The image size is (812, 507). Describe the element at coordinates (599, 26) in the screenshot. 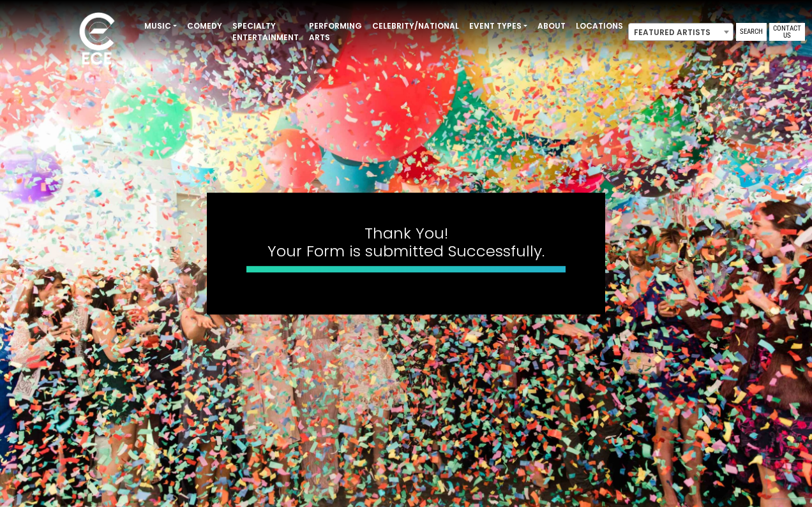

I see `a: Locations` at that location.